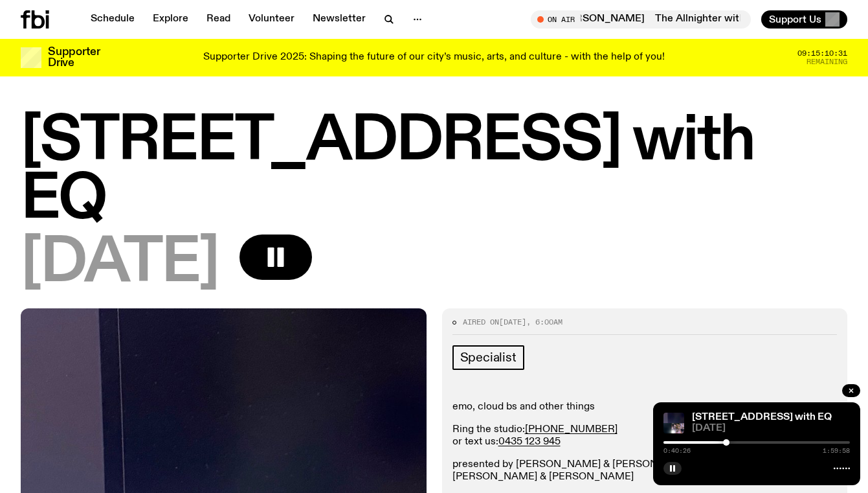 This screenshot has height=493, width=868. Describe the element at coordinates (74, 58) in the screenshot. I see `h3: Supporter Drive` at that location.